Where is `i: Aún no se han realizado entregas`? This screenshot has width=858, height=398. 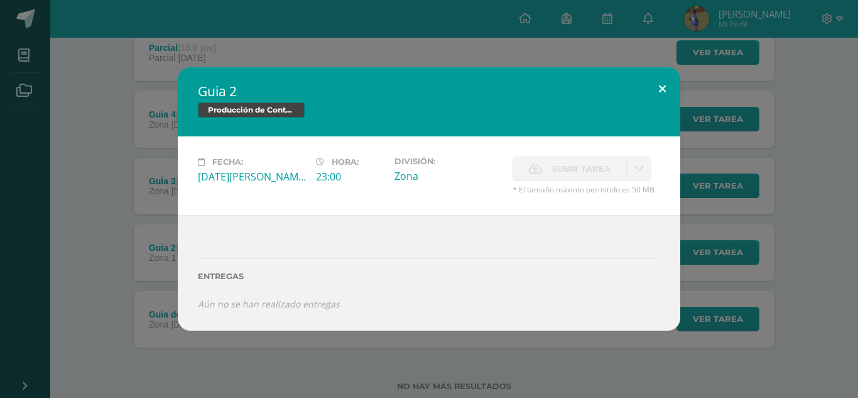
i: Aún no se han realizado entregas is located at coordinates (269, 303).